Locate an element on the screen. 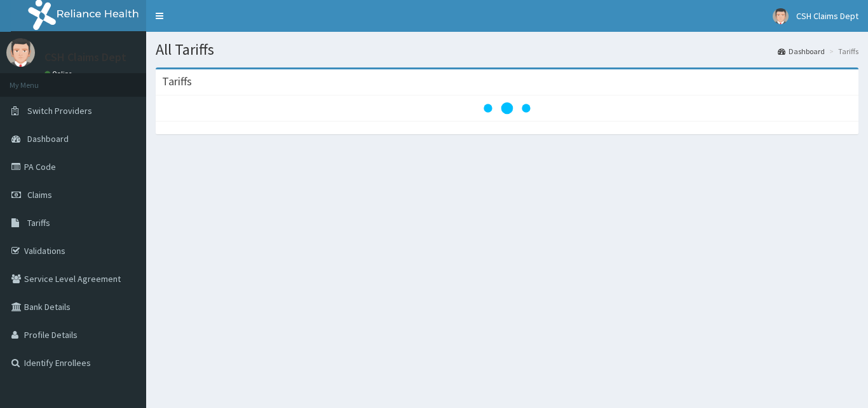 This screenshot has width=868, height=408. p: CSH Claims Dept is located at coordinates (85, 58).